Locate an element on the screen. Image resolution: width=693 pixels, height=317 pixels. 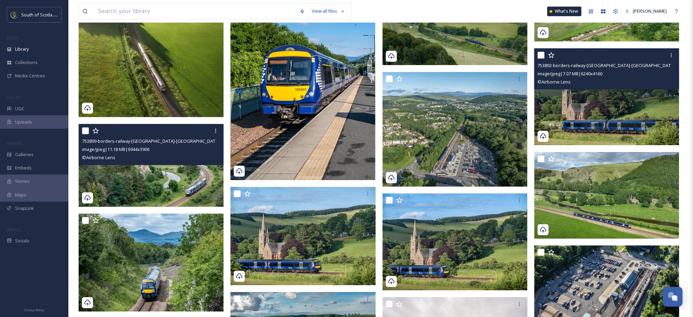
span: Galleries is located at coordinates (24, 154).